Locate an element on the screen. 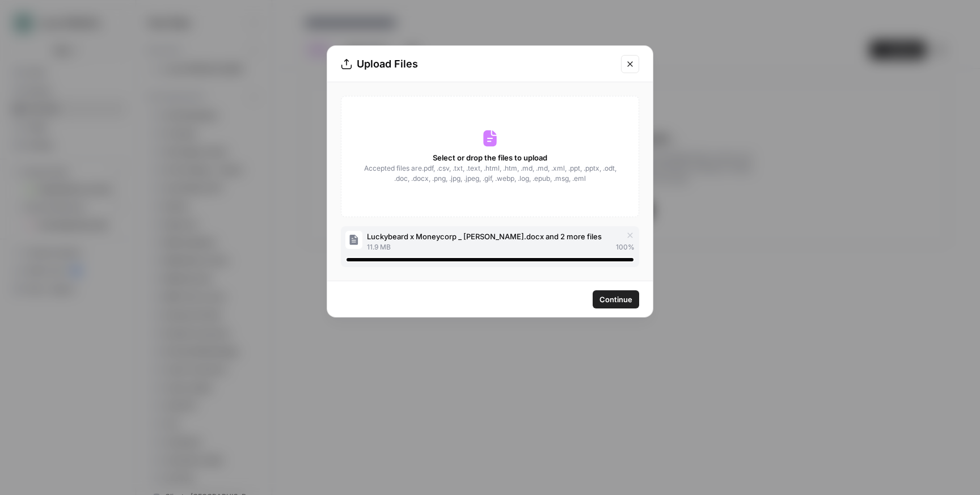  span: Select or drop the files to upload is located at coordinates (490, 158).